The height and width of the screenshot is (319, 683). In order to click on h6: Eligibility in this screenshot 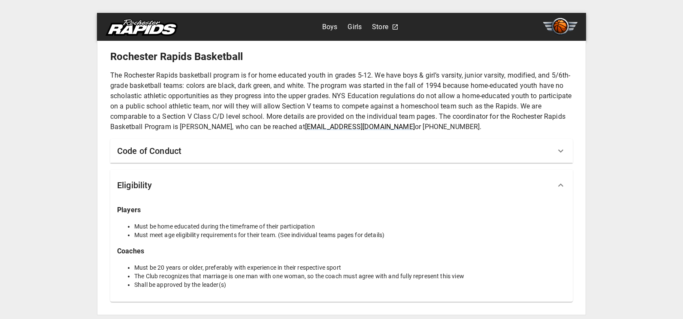, I will do `click(135, 185)`.